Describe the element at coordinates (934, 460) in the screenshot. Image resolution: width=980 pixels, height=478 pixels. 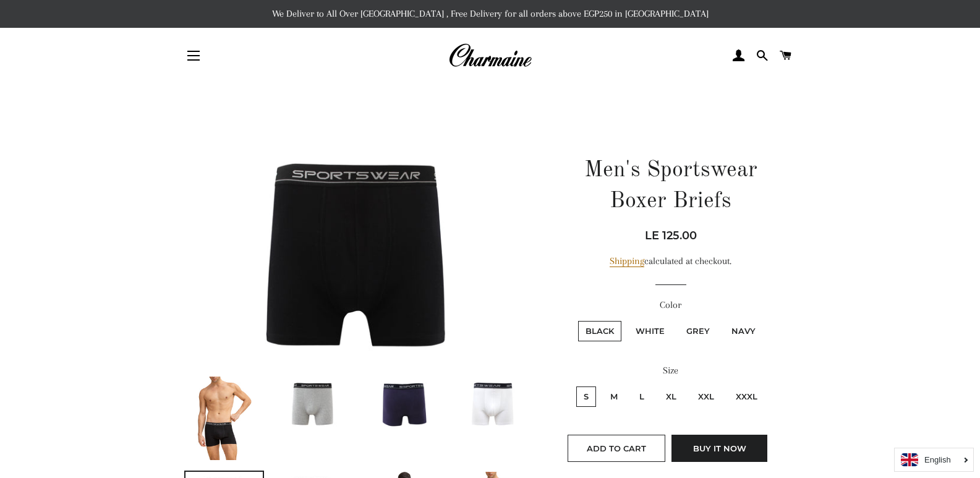
I see `a: English` at that location.